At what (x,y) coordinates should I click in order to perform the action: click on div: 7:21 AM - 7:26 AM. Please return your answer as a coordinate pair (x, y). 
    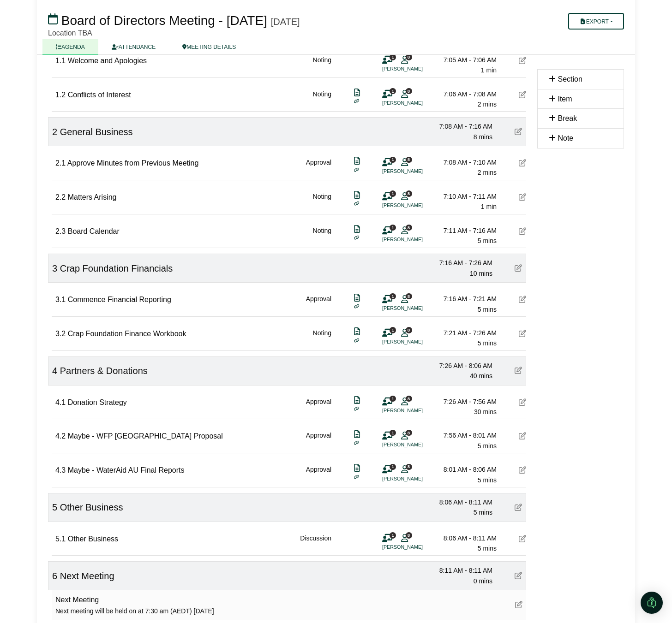
    Looking at the image, I should click on (465, 333).